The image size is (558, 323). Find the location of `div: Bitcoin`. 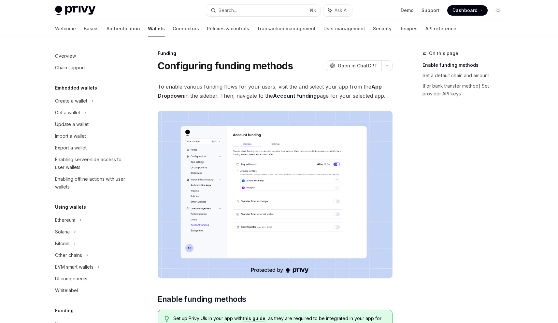

div: Bitcoin is located at coordinates (62, 243).